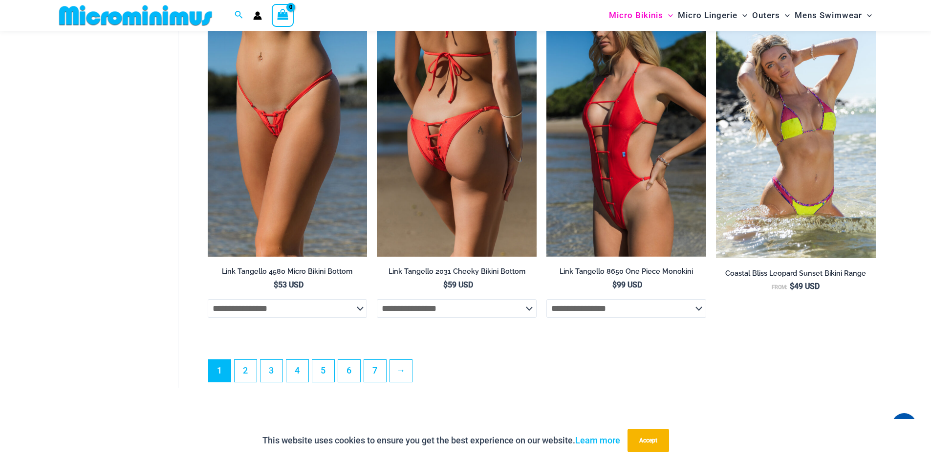  Describe the element at coordinates (741, 15) in the screenshot. I see `nav: Site Navigation` at that location.